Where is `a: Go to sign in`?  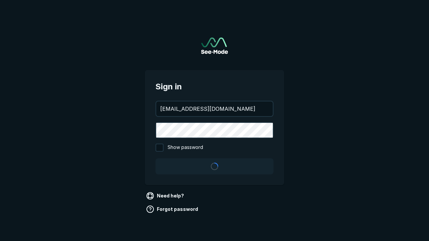
a: Go to sign in is located at coordinates (214, 46).